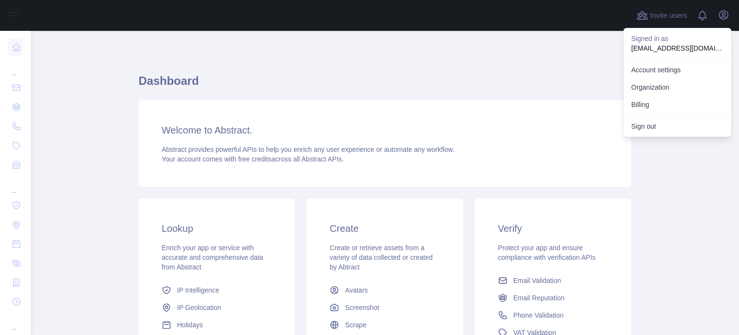  I want to click on span: IP Geolocation, so click(199, 307).